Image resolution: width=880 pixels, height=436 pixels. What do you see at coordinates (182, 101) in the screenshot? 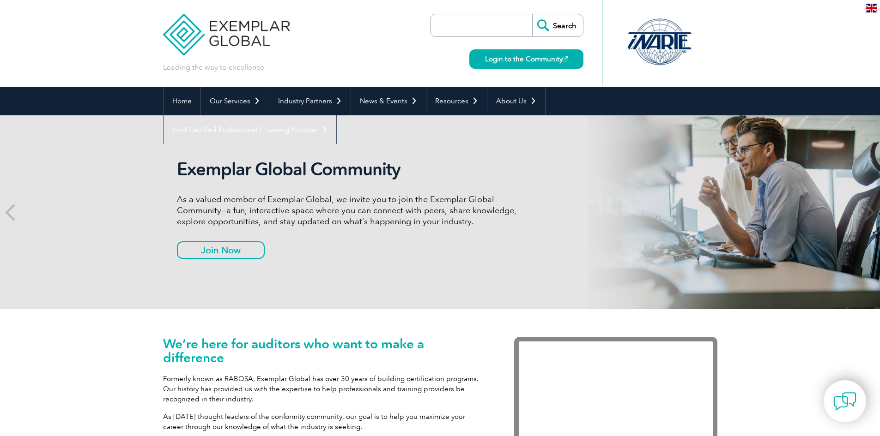
I see `a: Home` at bounding box center [182, 101].